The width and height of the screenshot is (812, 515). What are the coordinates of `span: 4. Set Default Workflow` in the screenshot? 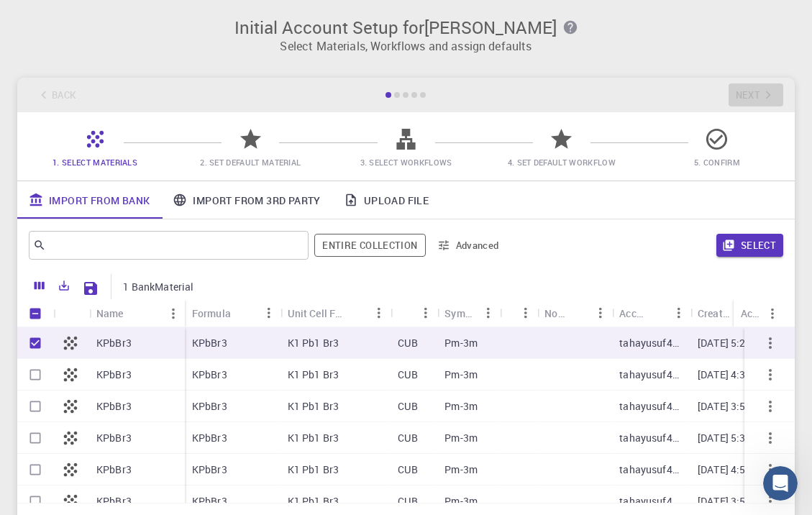 It's located at (562, 161).